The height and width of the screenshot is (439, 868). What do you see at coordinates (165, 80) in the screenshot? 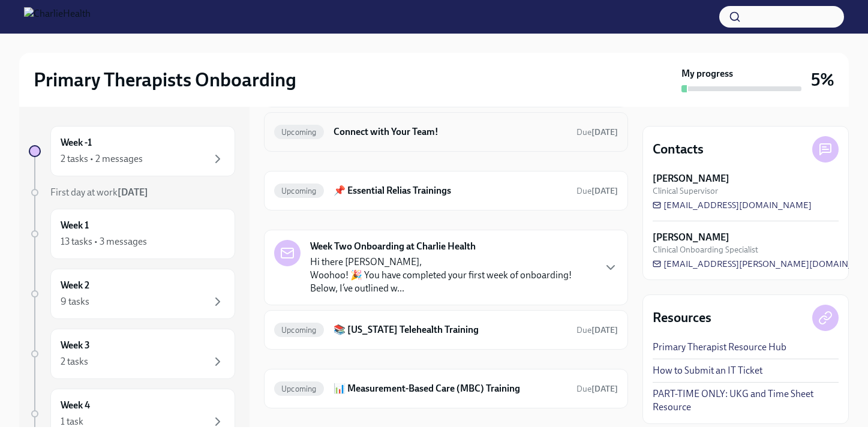
I see `h2: Primary Therapists Onboarding` at bounding box center [165, 80].